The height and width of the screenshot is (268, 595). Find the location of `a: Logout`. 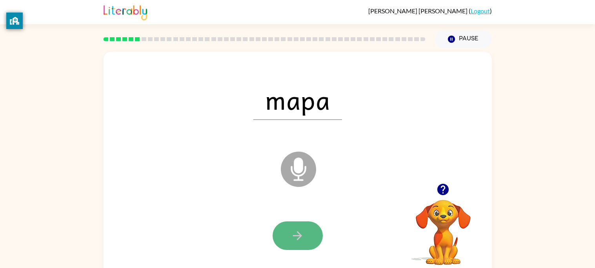

a: Logout is located at coordinates (480, 11).